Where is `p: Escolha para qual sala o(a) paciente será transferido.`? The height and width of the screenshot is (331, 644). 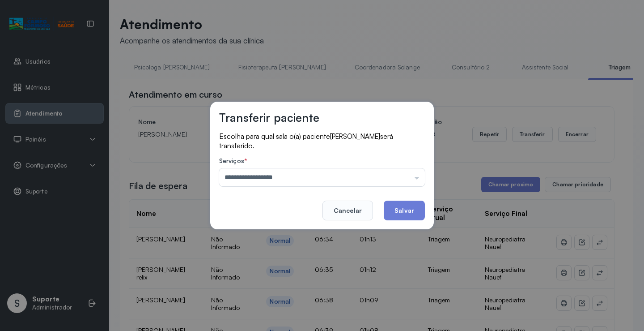 p: Escolha para qual sala o(a) paciente será transferido. is located at coordinates (322, 141).